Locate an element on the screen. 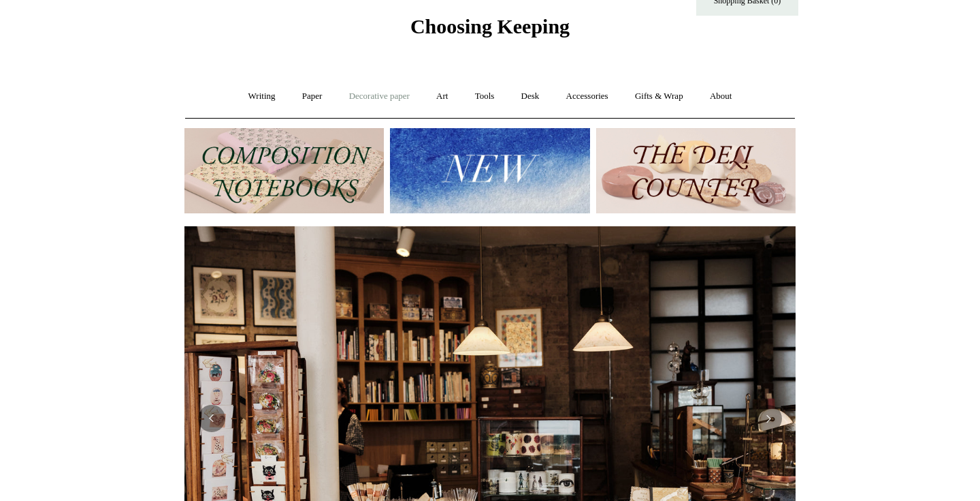 Image resolution: width=980 pixels, height=501 pixels. img: New.jpg__PID:f73bdf93-380a-4a35-bcfe-7823039498e1 is located at coordinates (490, 170).